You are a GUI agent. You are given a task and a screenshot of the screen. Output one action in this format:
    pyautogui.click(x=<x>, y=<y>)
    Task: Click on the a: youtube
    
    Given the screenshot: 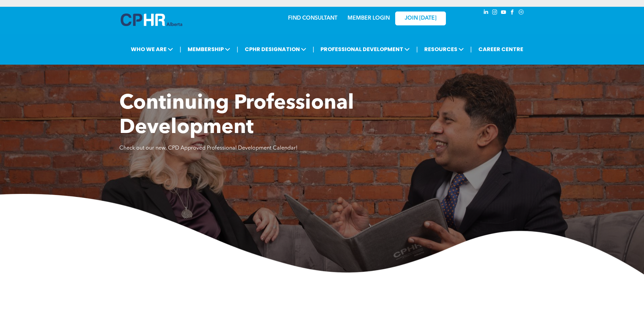 What is the action you would take?
    pyautogui.click(x=504, y=13)
    